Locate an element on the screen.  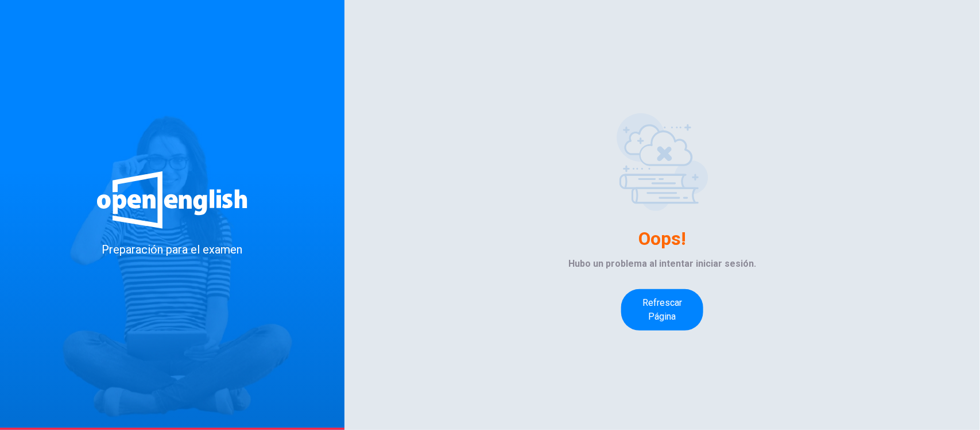
h4: Oops! is located at coordinates (662, 238).